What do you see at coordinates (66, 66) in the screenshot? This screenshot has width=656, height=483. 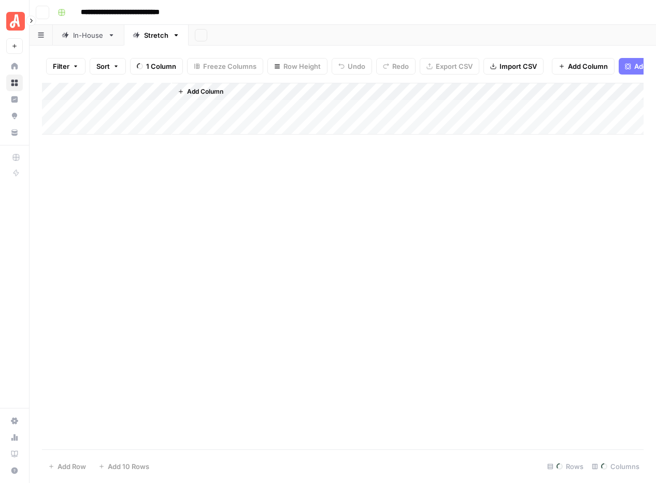 I see `button: Filter` at bounding box center [66, 66].